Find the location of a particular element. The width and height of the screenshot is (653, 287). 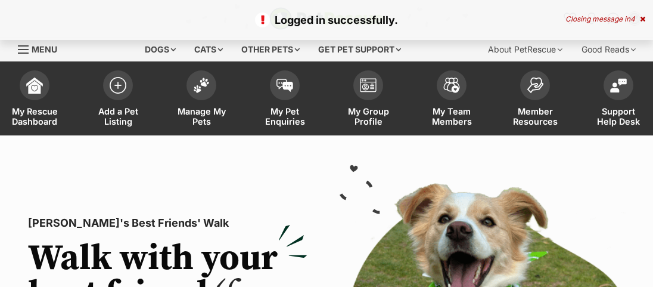

img: add-pet-listing-icon-0afa8454b4691262ce3f59096e99ab1cd57d4a30225e0717b998d2c9b9846f56.svg is located at coordinates (118, 85).